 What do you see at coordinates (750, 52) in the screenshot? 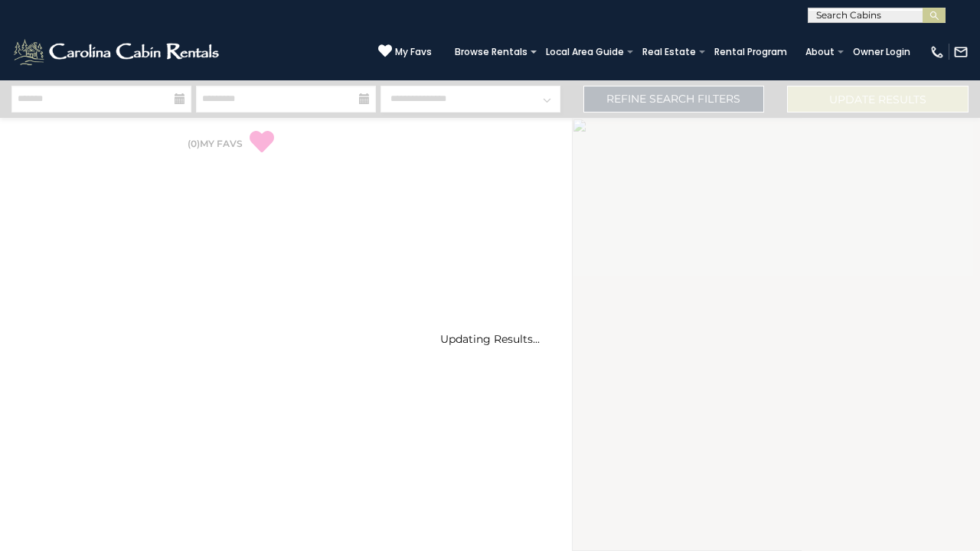
I see `a: Rental Program` at bounding box center [750, 52].